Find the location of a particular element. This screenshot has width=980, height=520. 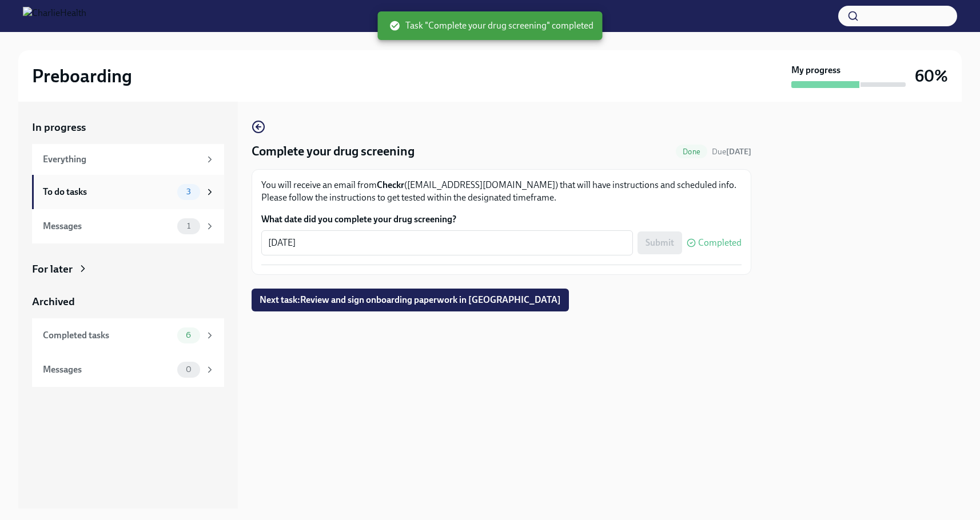

span: Done is located at coordinates (691, 151).